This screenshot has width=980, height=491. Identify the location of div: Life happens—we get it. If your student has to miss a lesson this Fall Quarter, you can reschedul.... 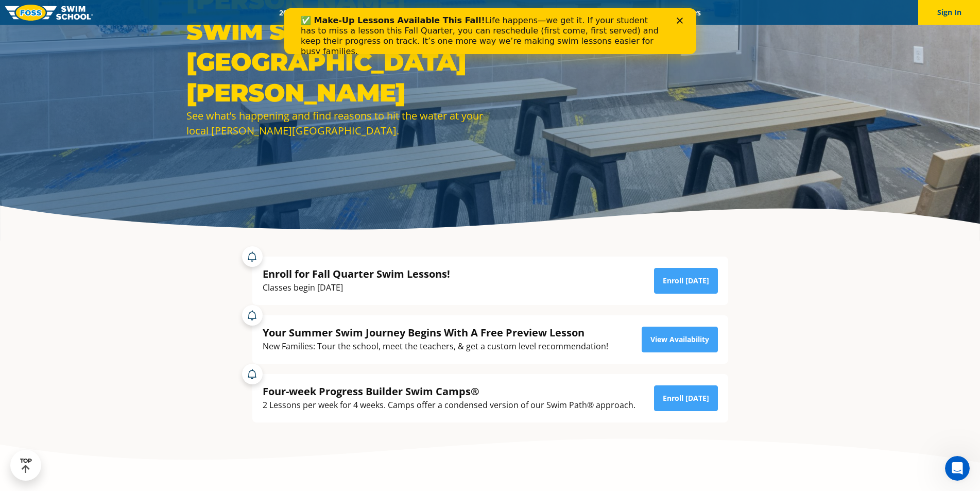
(198, 28).